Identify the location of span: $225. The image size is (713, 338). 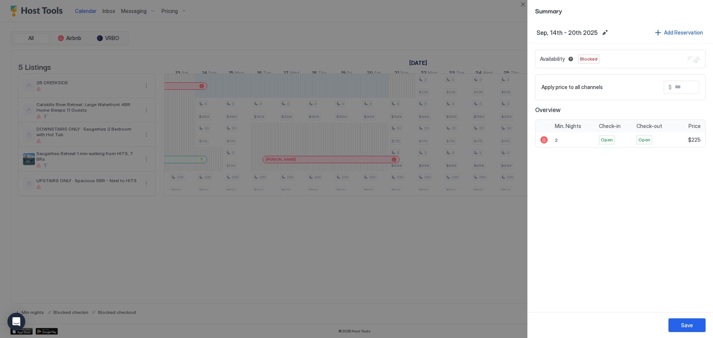
(694, 140).